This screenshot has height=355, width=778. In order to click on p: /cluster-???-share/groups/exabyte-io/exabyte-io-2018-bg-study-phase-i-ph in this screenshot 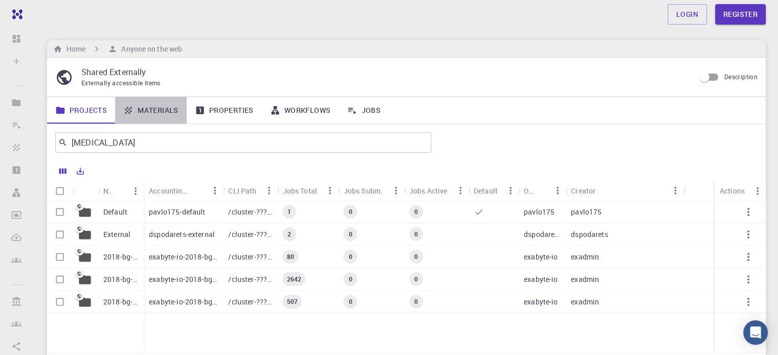, I will do `click(250, 257)`.